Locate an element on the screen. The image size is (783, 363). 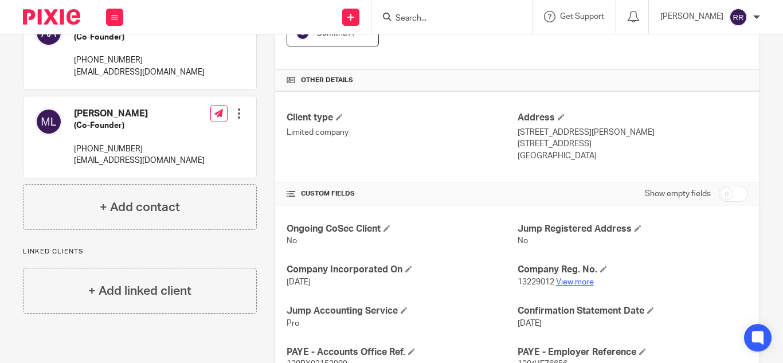
h4: Jump Registered Address is located at coordinates (633, 229).